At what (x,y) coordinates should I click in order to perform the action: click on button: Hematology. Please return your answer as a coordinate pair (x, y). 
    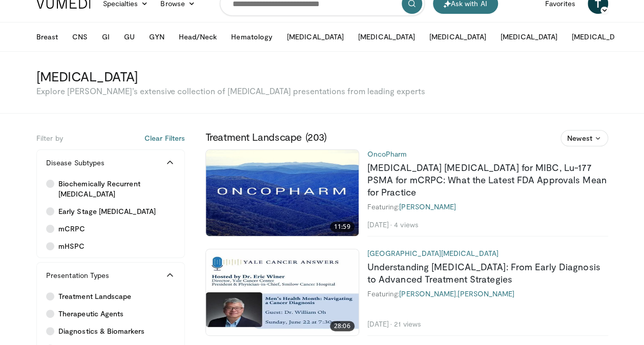
    Looking at the image, I should click on (252, 37).